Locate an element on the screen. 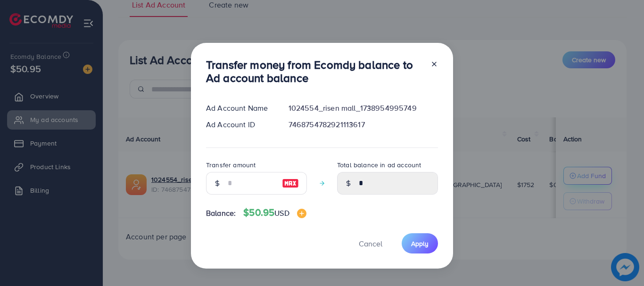 Image resolution: width=644 pixels, height=286 pixels. div: 1024554_risen mall_1738954995749 is located at coordinates (363, 108).